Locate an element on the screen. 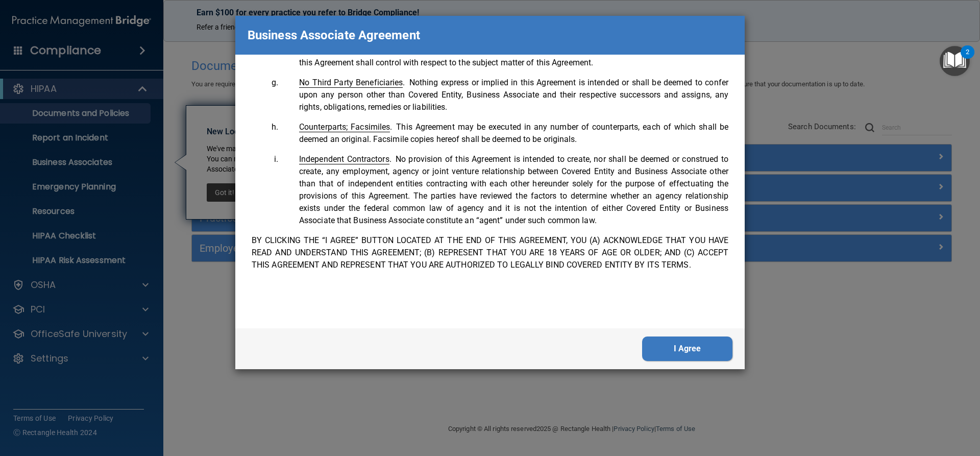 The width and height of the screenshot is (980, 456). div: 2 is located at coordinates (967, 59).